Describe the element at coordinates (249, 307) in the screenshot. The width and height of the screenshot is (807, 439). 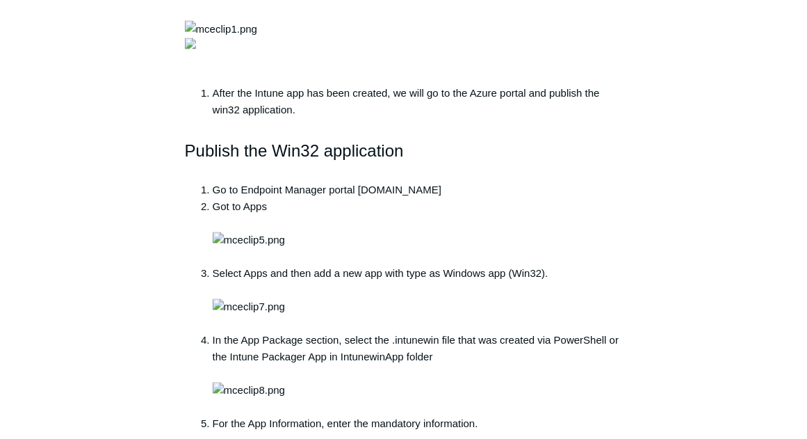
I see `img: mceclip7.png` at that location.